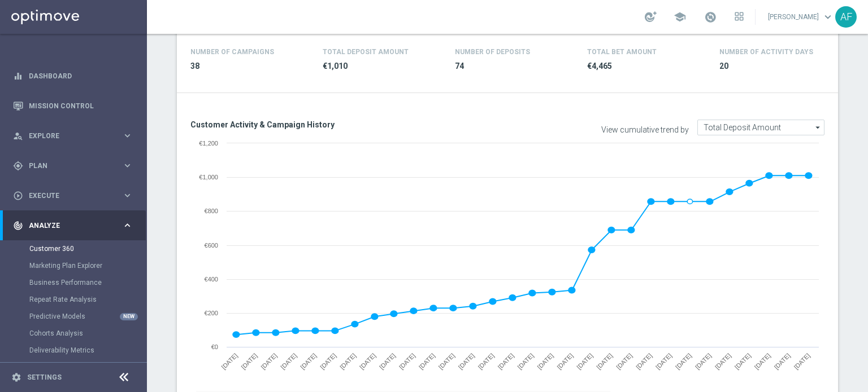 This screenshot has height=392, width=868. What do you see at coordinates (211, 245) in the screenshot?
I see `text: €600` at bounding box center [211, 245].